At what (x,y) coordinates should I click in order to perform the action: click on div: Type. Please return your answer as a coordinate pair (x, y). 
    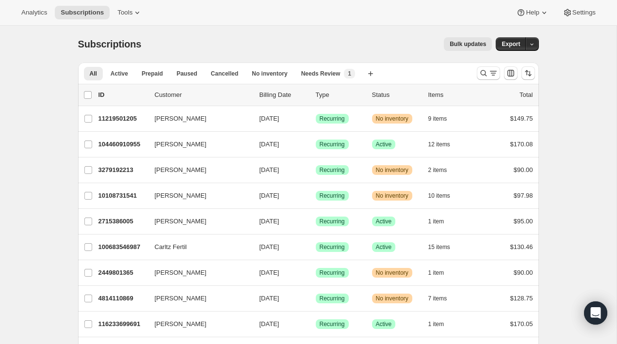
    Looking at the image, I should click on (340, 95).